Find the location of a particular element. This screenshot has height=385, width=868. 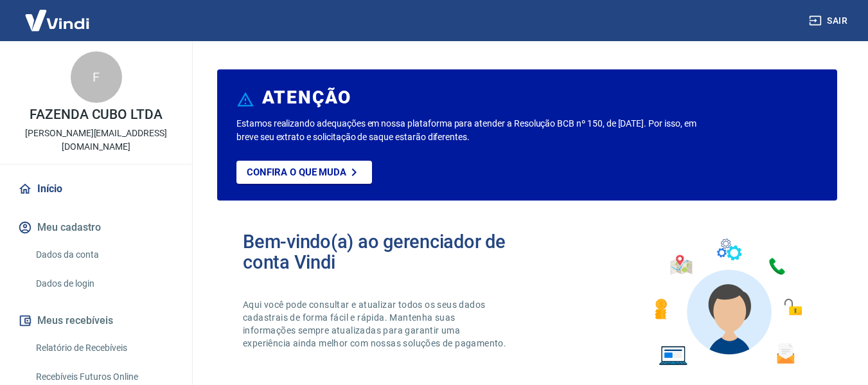

p: FAZENDA CUBO LTDA is located at coordinates (96, 114).